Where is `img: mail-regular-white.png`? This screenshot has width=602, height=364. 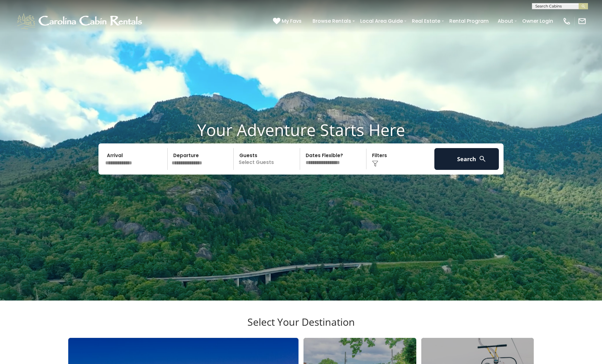
img: mail-regular-white.png is located at coordinates (582, 21).